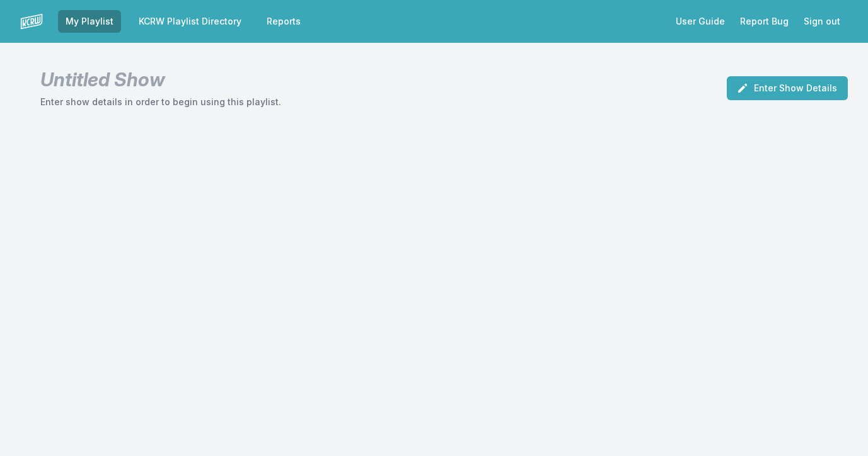 The image size is (868, 456). I want to click on button: Sign out, so click(822, 21).